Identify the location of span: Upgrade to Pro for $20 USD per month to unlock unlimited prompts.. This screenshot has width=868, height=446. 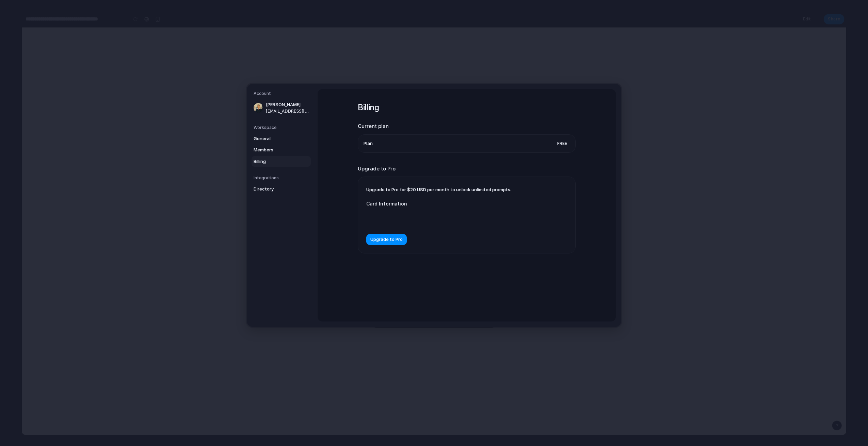
(439, 189).